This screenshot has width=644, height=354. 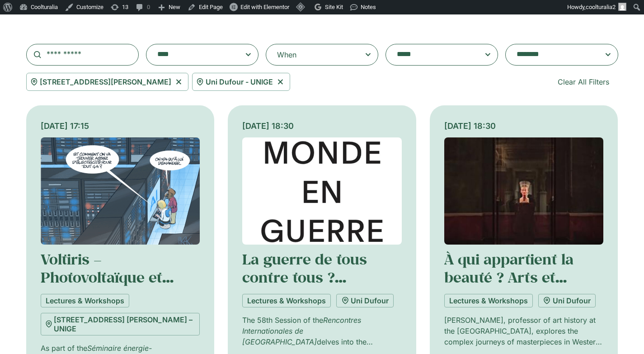 I want to click on a: À qui appartient la beauté ? Arts et cultures du monde dans nos musées, so click(x=510, y=287).